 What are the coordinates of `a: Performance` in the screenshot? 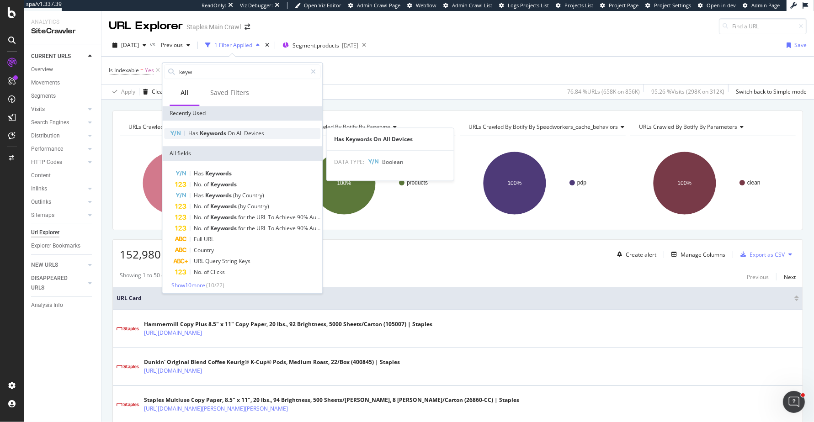 It's located at (58, 149).